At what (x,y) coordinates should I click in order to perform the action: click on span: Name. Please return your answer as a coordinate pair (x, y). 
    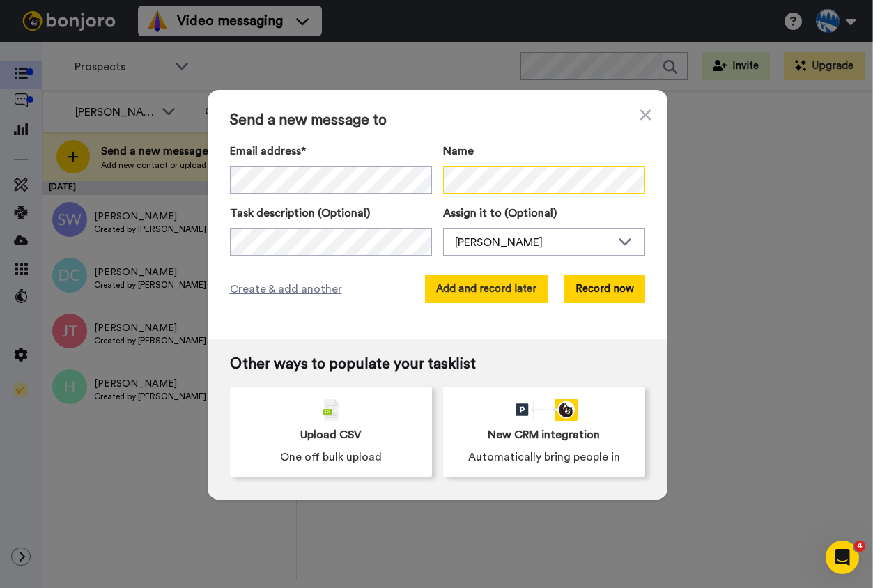
    Looking at the image, I should click on (458, 151).